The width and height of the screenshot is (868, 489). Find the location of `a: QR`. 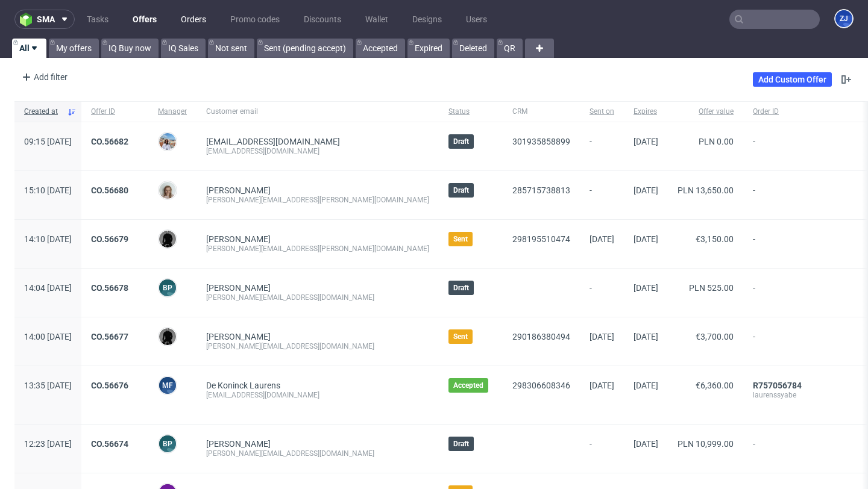

a: QR is located at coordinates (509, 48).